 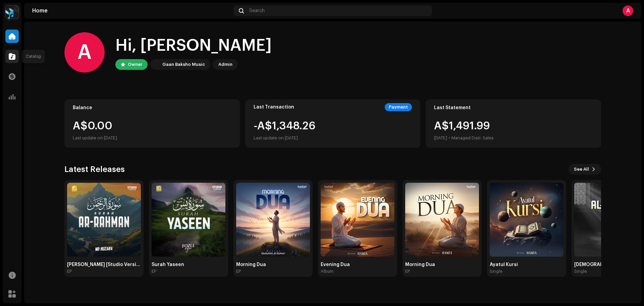 I want to click on div: Surah Yaseen, so click(x=188, y=264).